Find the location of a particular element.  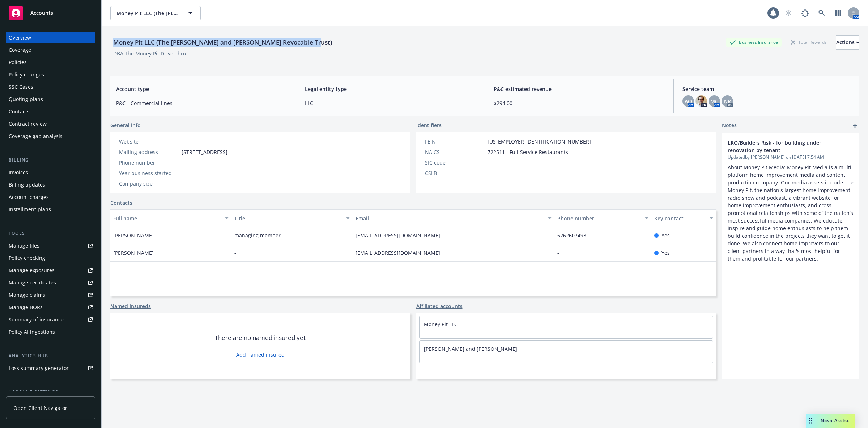

div: Quoting plans is located at coordinates (26, 99).